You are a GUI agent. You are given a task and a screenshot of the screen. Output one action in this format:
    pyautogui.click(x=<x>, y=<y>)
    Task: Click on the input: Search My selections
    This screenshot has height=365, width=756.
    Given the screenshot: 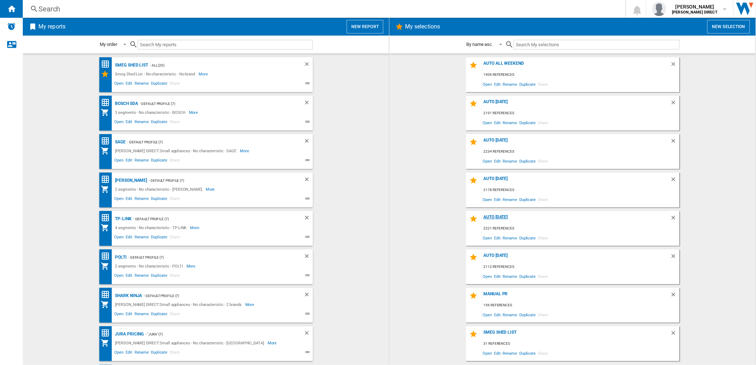 What is the action you would take?
    pyautogui.click(x=596, y=45)
    